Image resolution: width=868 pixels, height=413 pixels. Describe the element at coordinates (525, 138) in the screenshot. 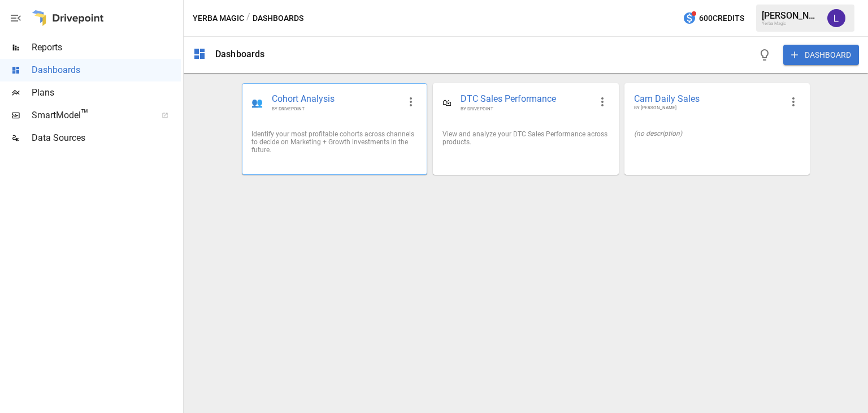

I see `div: View and analyze your DTC Sales Performance across products.` at that location.